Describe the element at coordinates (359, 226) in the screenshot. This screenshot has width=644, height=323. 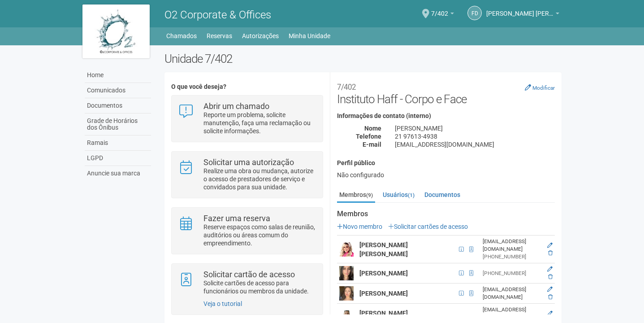
I see `a: Novo membro` at that location.